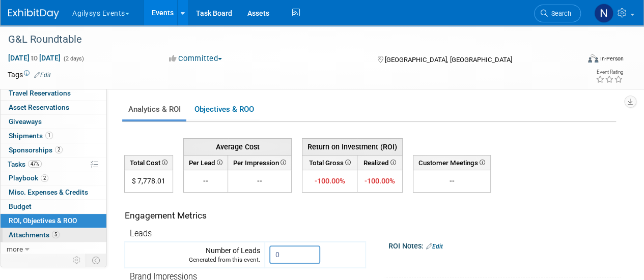 This screenshot has height=280, width=644. What do you see at coordinates (53, 207) in the screenshot?
I see `a: Budget` at bounding box center [53, 207].